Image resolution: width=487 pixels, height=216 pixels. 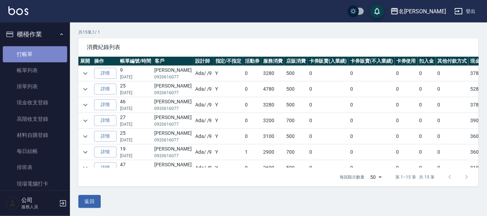 I want to click on a: 排班表, so click(x=35, y=167).